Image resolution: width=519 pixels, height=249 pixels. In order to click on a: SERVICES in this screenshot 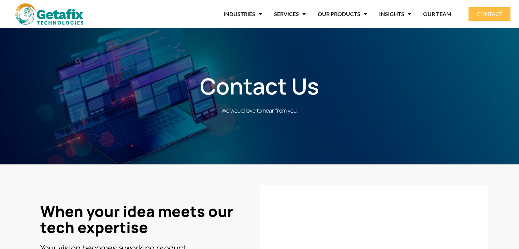, I will do `click(290, 14)`.